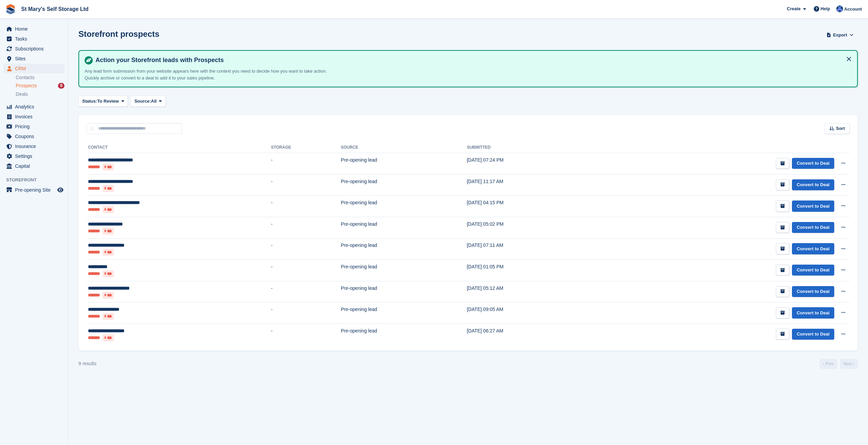 The image size is (868, 445). What do you see at coordinates (829, 364) in the screenshot?
I see `a: Previous` at bounding box center [829, 364].